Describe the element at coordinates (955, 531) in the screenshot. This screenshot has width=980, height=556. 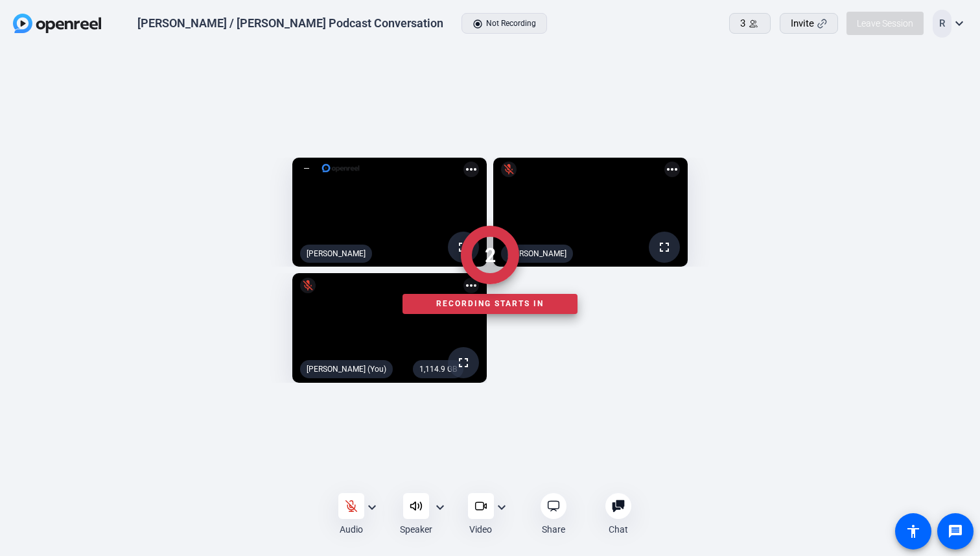
I see `mat-icon: message` at that location.